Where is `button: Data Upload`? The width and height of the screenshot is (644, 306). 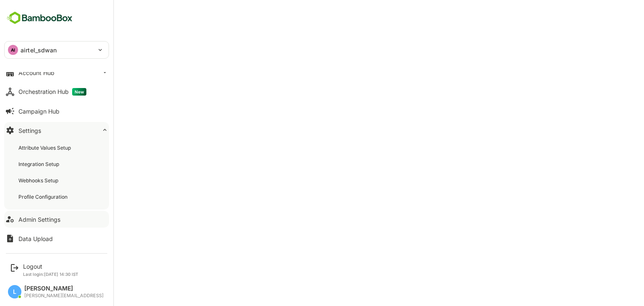
button: Data Upload is located at coordinates (57, 239).